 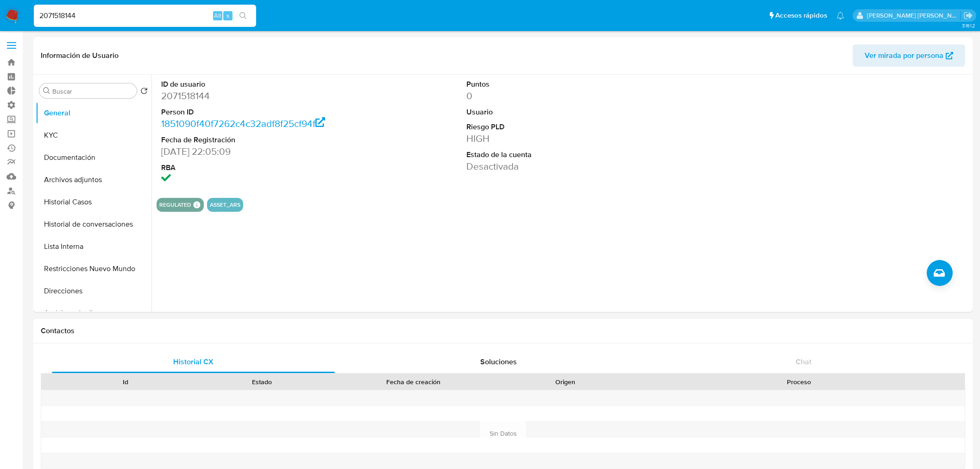 I want to click on span: Ver mirada por persona, so click(x=904, y=56).